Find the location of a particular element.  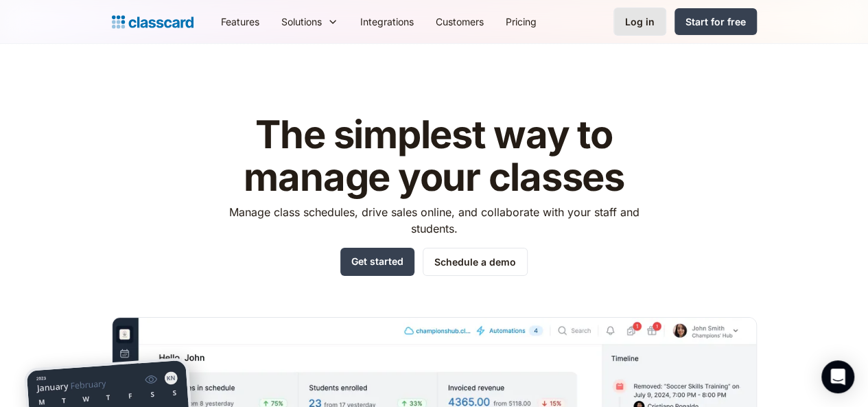

h1: The simplest way to manage your classes is located at coordinates (434, 156).